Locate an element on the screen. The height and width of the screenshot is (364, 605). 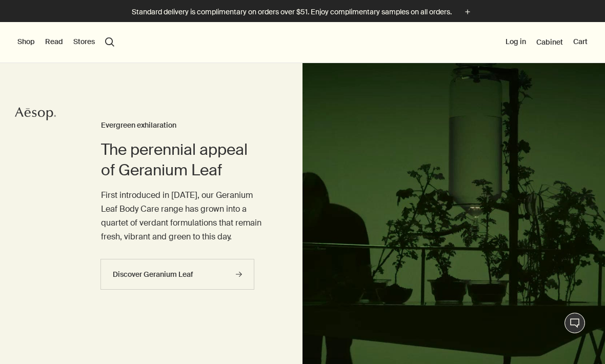
a: Cabinet is located at coordinates (550, 42).